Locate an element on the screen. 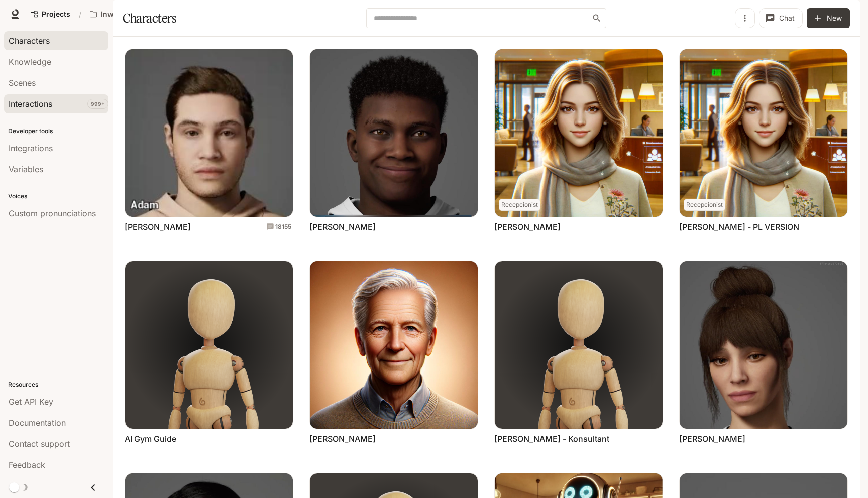 The image size is (868, 498). a: Total conversations is located at coordinates (279, 227).